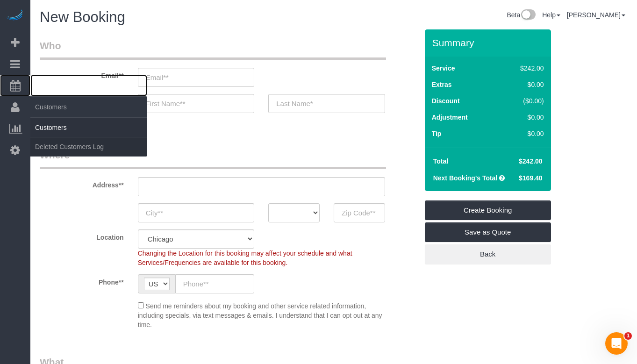 The image size is (637, 364). I want to click on div: $242.00, so click(522, 68).